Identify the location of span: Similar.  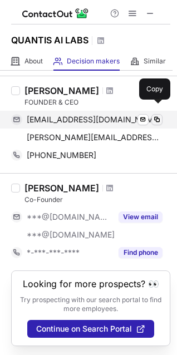
(154, 61).